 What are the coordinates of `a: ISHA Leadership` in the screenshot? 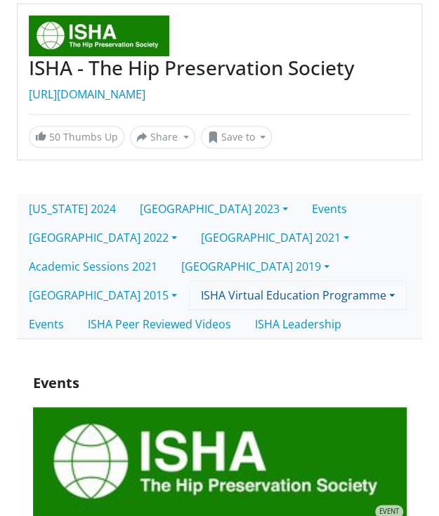 It's located at (298, 324).